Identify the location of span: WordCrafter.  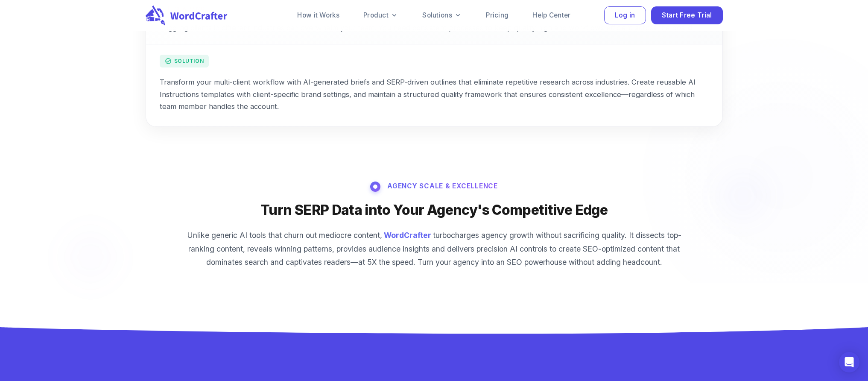
(407, 235).